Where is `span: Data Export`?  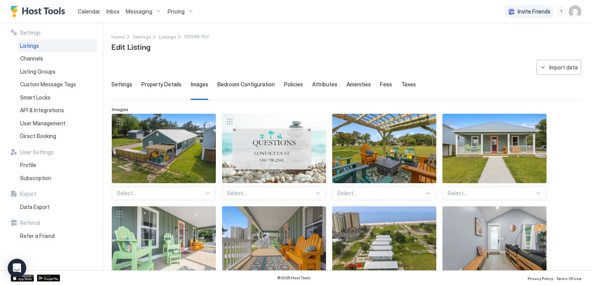
span: Data Export is located at coordinates (35, 207).